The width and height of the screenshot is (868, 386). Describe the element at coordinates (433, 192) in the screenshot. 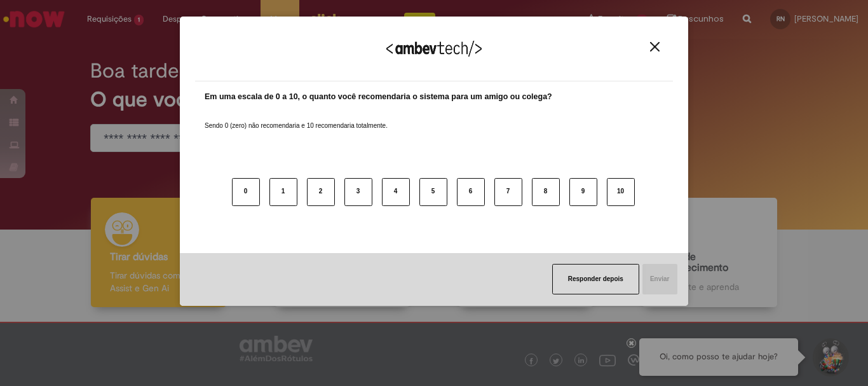

I see `button: 5` at that location.